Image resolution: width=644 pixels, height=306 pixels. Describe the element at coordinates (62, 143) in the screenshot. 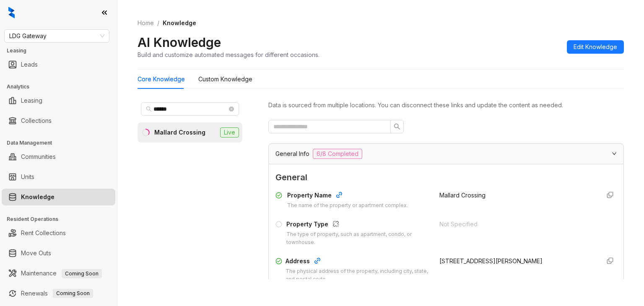

I see `h3: Data Management` at that location.